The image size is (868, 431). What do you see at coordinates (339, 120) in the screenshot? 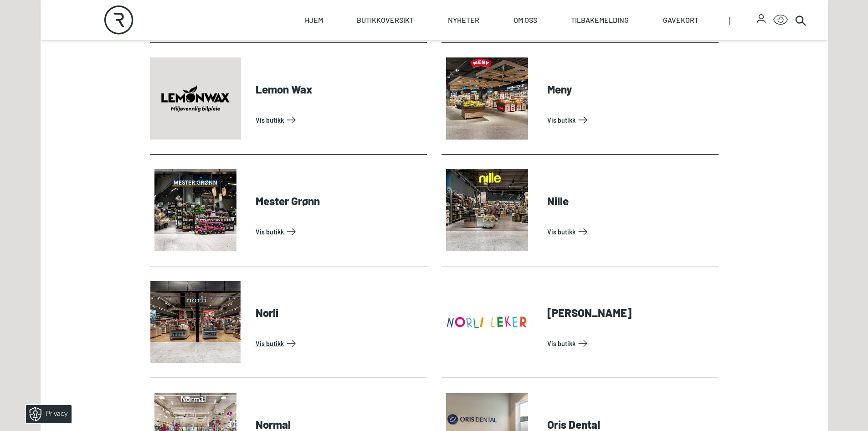
I see `a: Vis Butikk: Lemon Wax` at bounding box center [339, 120].